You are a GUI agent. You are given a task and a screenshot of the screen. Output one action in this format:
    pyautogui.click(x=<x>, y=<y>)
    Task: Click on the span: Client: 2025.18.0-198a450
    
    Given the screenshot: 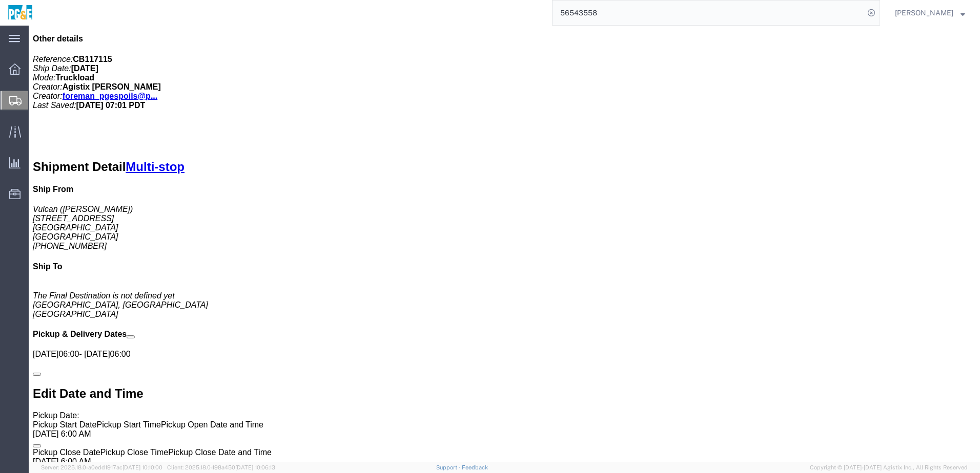 What is the action you would take?
    pyautogui.click(x=221, y=468)
    